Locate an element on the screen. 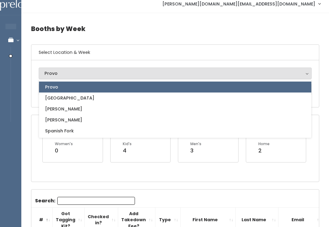 The height and width of the screenshot is (227, 329). div: Men's is located at coordinates (196, 144).